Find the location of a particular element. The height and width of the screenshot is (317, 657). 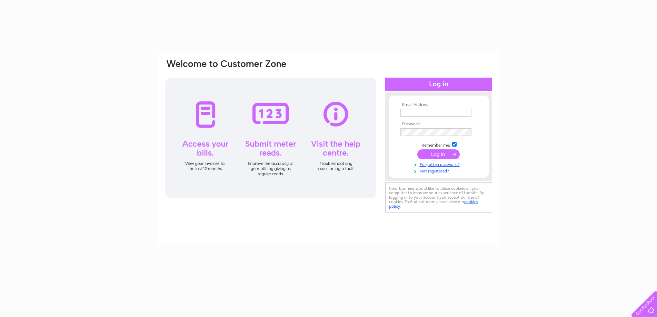

th: Password: is located at coordinates (439, 124).